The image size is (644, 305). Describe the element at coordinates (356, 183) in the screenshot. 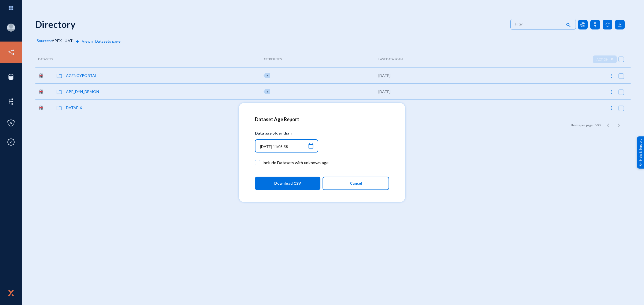

I see `span: Cancel` at that location.